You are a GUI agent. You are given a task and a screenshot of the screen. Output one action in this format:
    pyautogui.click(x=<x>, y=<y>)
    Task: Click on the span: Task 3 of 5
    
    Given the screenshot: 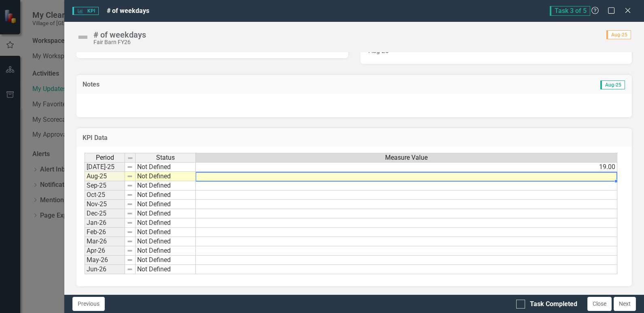 What is the action you would take?
    pyautogui.click(x=570, y=11)
    